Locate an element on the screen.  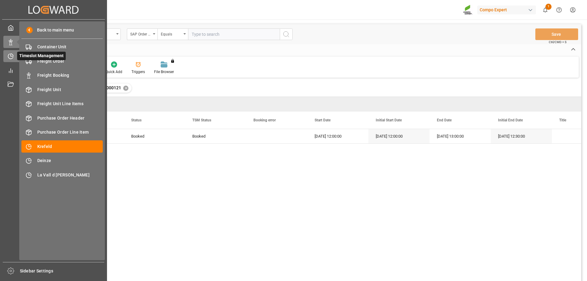
span: End Date is located at coordinates (444, 120).